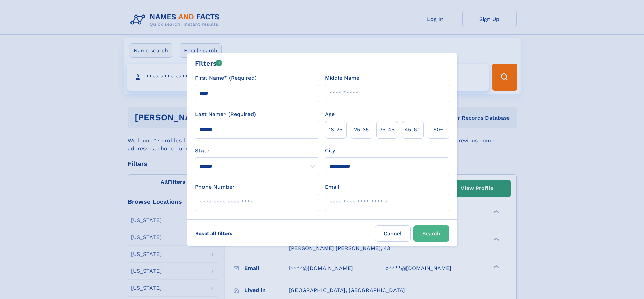 This screenshot has width=644, height=299. I want to click on button: Search, so click(431, 234).